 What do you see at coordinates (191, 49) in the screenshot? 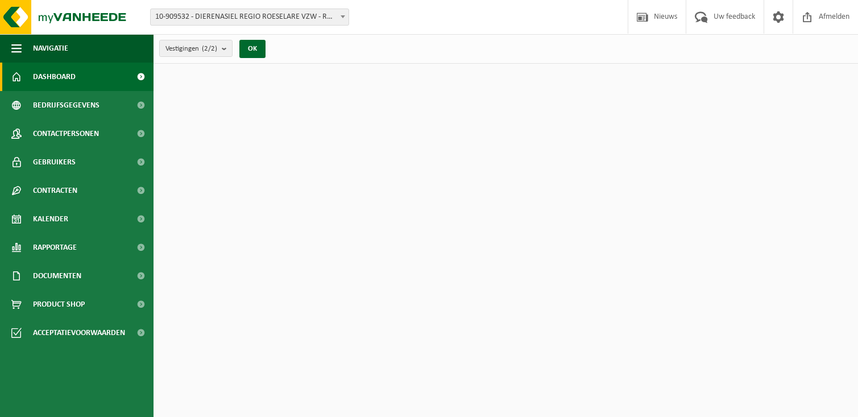
I see `span: Vestigingen` at bounding box center [191, 49].